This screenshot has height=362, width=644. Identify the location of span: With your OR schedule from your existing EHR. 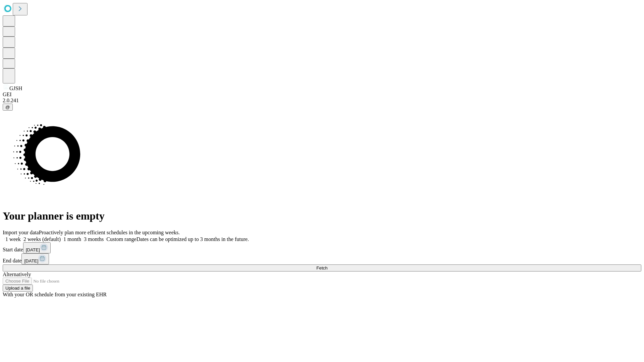
(55, 294).